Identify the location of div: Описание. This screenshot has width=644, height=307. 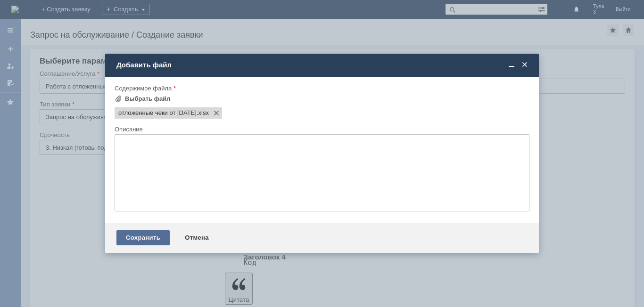
(321, 129).